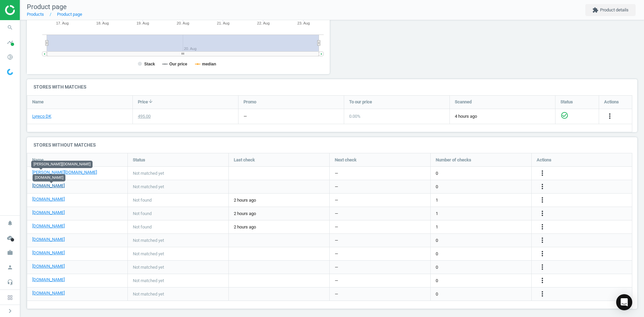 This screenshot has width=644, height=317. Describe the element at coordinates (355, 116) in the screenshot. I see `span: 0.00 %` at that location.